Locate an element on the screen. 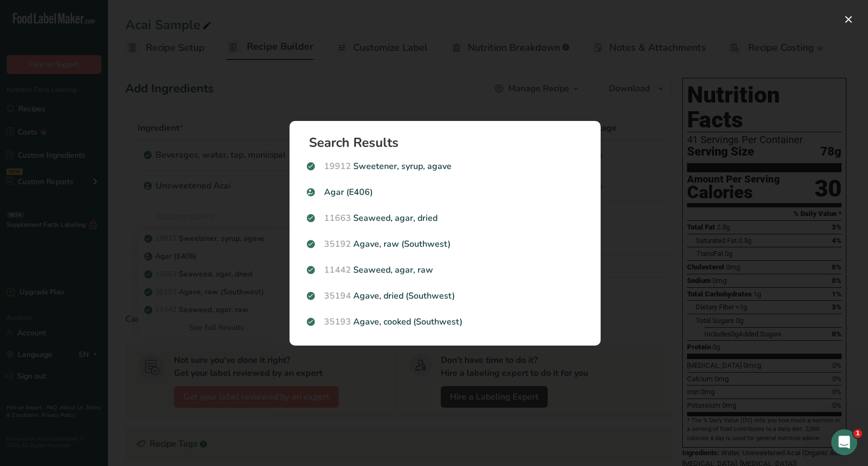 The width and height of the screenshot is (868, 466). p: Agave, dried (Southwest) is located at coordinates (445, 296).